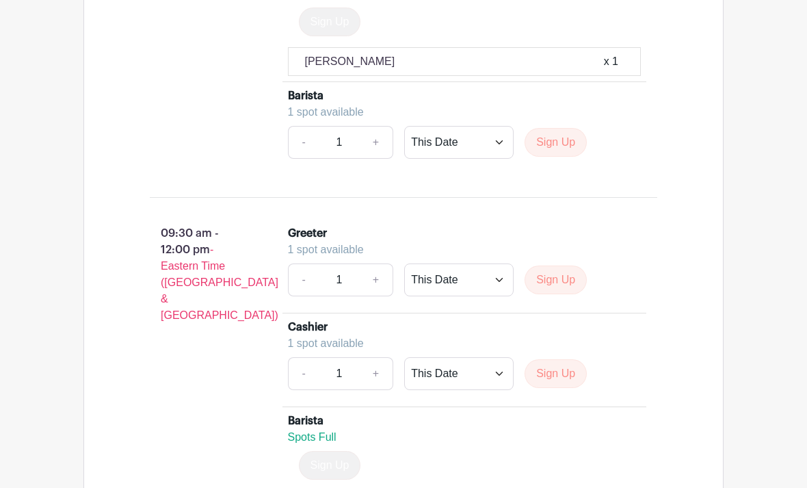 Image resolution: width=807 pixels, height=488 pixels. Describe the element at coordinates (312, 436) in the screenshot. I see `span: Spots Full` at that location.